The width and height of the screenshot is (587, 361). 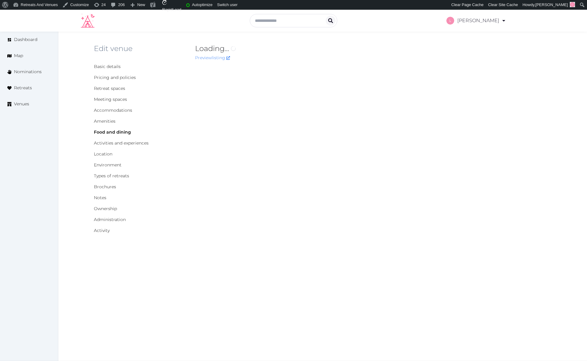 I want to click on span: Dashboard, so click(x=26, y=39).